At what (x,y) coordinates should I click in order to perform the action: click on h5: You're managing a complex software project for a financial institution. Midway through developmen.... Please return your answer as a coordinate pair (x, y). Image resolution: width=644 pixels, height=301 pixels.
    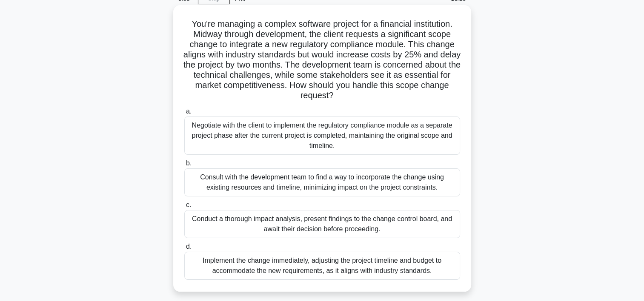
    Looking at the image, I should click on (322, 60).